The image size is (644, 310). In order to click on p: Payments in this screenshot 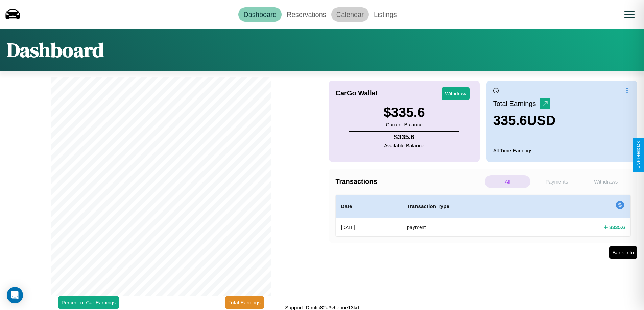, I will do `click(556, 182)`.